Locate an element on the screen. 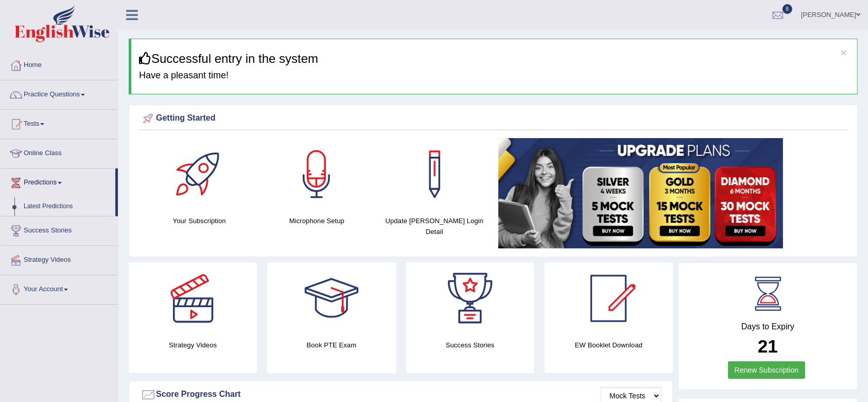 Image resolution: width=868 pixels, height=402 pixels. h3: Successful entry in the system is located at coordinates (494, 58).